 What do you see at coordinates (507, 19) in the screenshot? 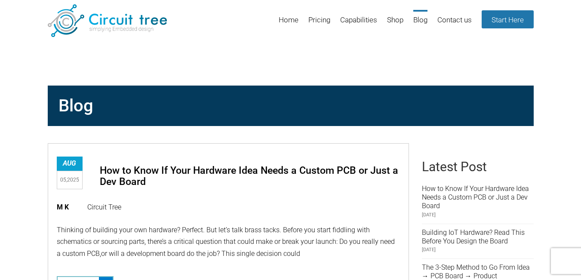
I see `a: Start Here` at bounding box center [507, 19].